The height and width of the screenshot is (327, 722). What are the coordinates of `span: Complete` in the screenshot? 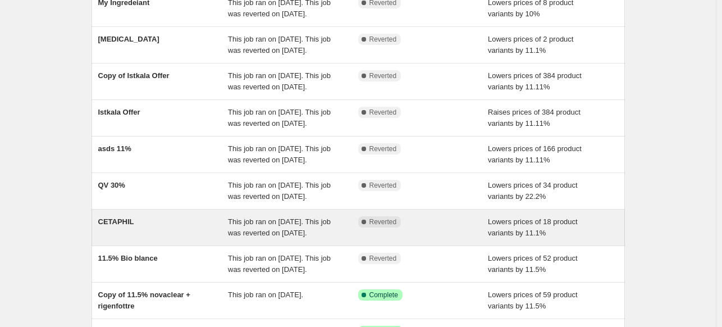 It's located at (383, 295).